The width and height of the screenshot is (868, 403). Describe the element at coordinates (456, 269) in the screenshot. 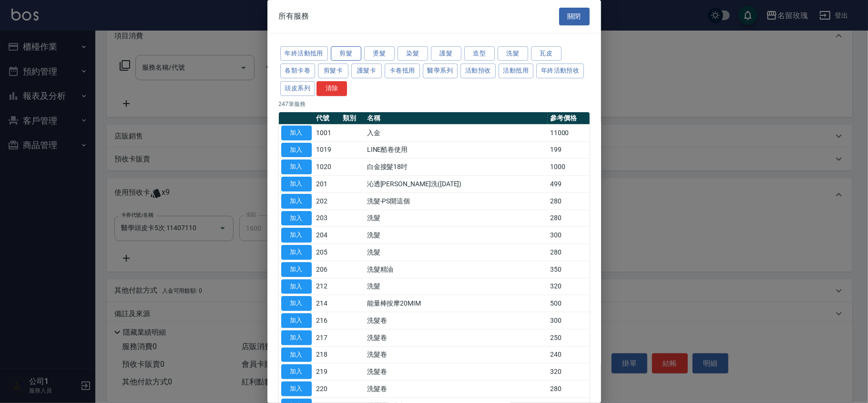

I see `td: 洗髮精油` at that location.